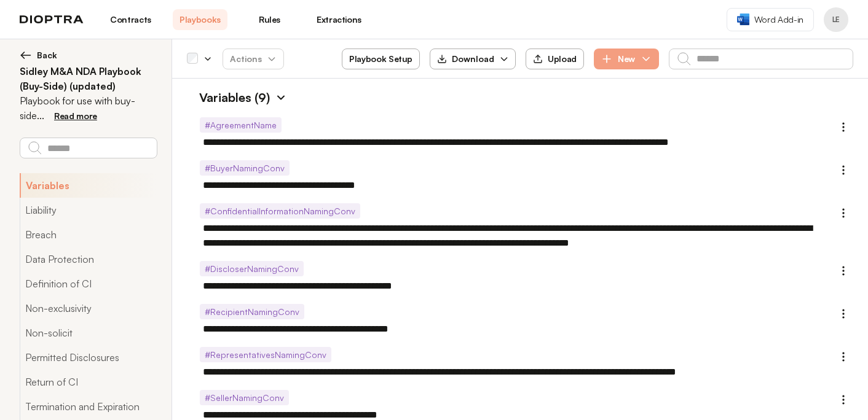 This screenshot has width=868, height=420. What do you see at coordinates (88, 210) in the screenshot?
I see `button: Liability` at bounding box center [88, 210].